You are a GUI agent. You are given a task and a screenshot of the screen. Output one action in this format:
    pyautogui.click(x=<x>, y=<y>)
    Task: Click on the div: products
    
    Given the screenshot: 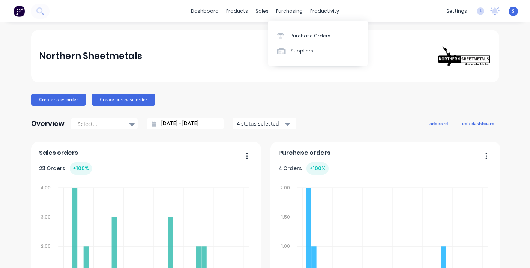 What is the action you would take?
    pyautogui.click(x=237, y=11)
    